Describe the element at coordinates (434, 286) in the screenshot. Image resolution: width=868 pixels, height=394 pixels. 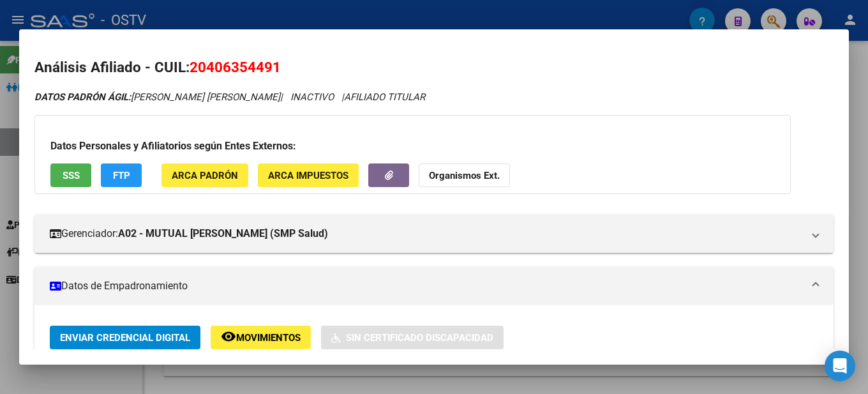
I see `mat-expansion-panel-header: Datos de Empadronamiento` at that location.